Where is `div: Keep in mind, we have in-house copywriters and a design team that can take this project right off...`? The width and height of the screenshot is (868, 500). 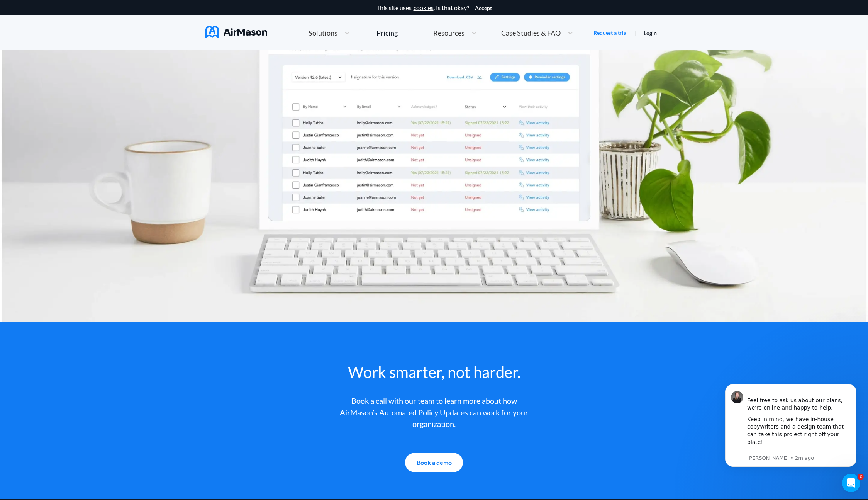
div: Keep in mind, we have in-house copywriters and a design team that can take this project right off... is located at coordinates (86, 55).